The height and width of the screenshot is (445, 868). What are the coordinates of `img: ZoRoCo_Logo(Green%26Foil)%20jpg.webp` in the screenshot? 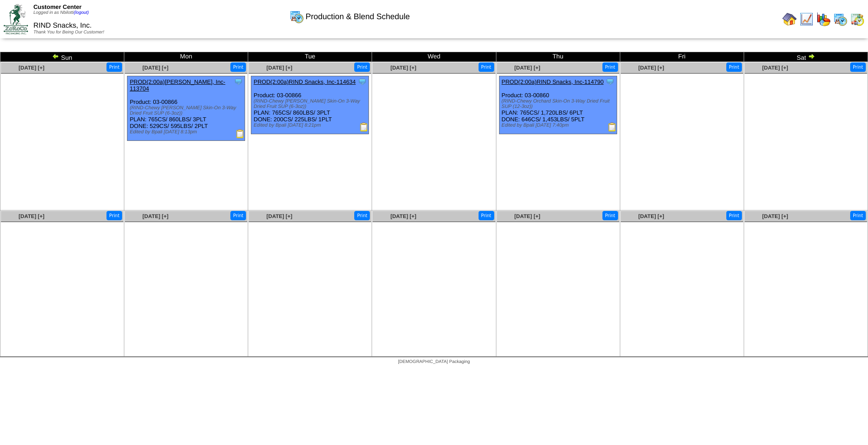 It's located at (15, 19).